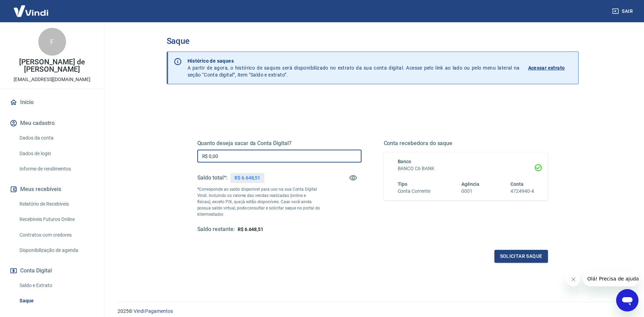  What do you see at coordinates (470, 184) in the screenshot?
I see `span: Agência` at bounding box center [470, 184].